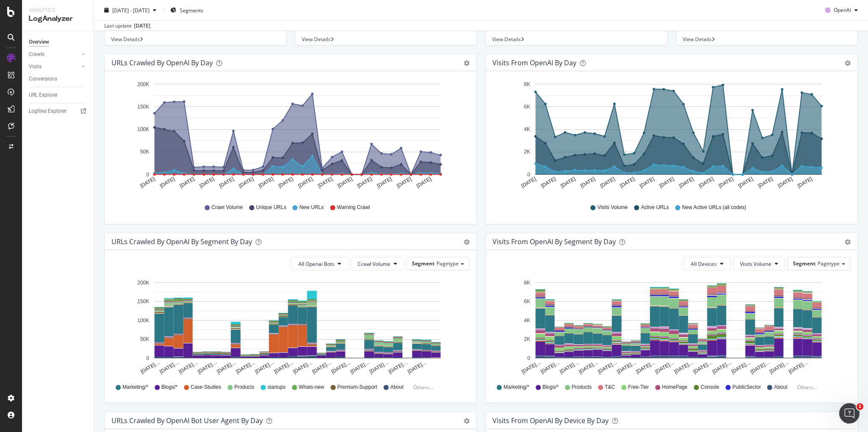 The width and height of the screenshot is (868, 432). I want to click on div: Visits, so click(35, 66).